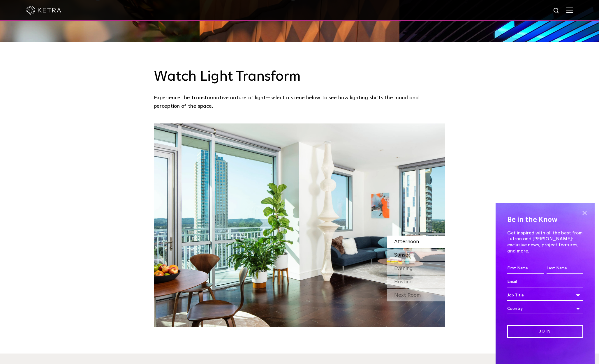 Image resolution: width=599 pixels, height=364 pixels. Describe the element at coordinates (44, 10) in the screenshot. I see `img: ketra-logo-2019-white` at that location.